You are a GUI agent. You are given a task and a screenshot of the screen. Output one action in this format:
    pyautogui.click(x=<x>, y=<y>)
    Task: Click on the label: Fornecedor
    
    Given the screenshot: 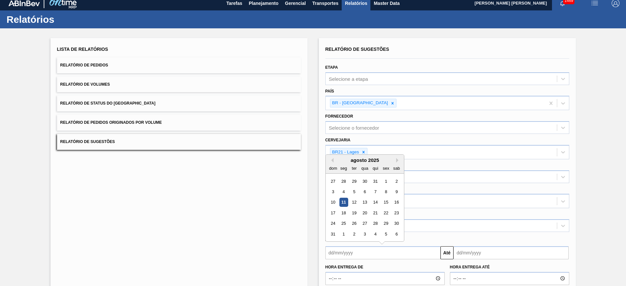 What is the action you would take?
    pyautogui.click(x=339, y=116)
    